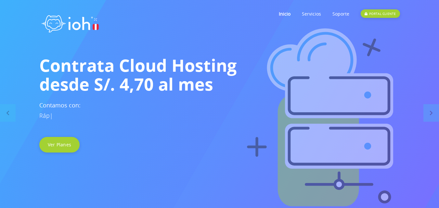 This screenshot has height=208, width=439. I want to click on span: Ráp, so click(44, 116).